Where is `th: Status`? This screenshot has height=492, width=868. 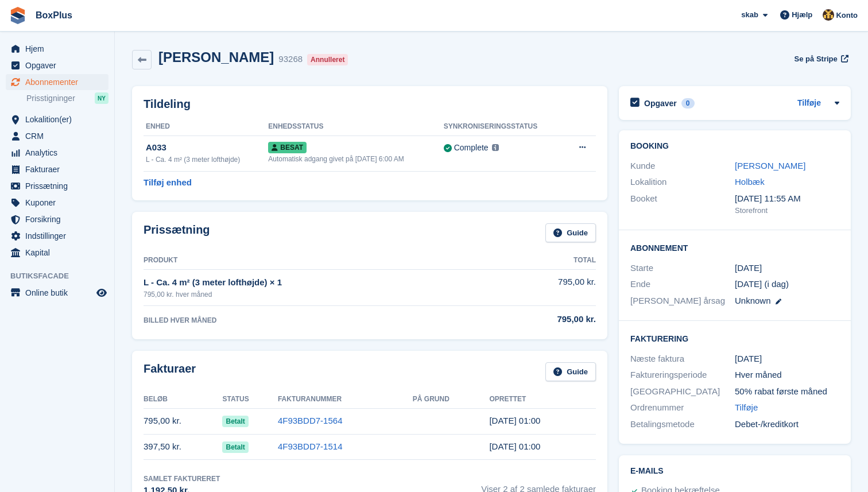 th: Status is located at coordinates (250, 399).